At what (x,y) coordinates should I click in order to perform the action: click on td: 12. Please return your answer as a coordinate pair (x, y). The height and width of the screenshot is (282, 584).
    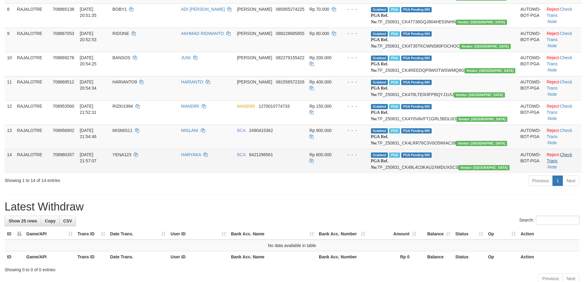
    Looking at the image, I should click on (9, 112).